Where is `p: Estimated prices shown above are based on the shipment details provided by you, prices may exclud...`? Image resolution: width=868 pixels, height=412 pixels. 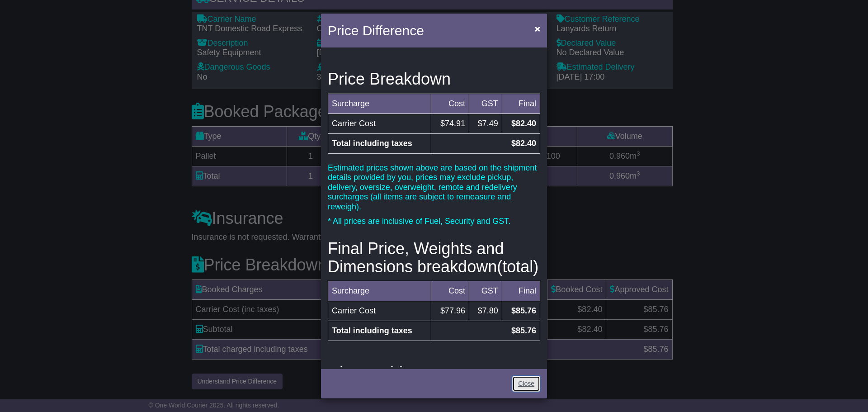 p: Estimated prices shown above are based on the shipment details provided by you, prices may exclud... is located at coordinates (434, 188).